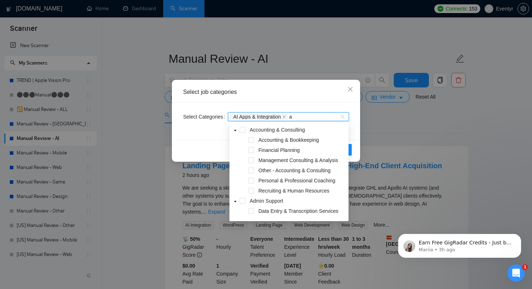 The image size is (532, 289). What do you see at coordinates (351, 89) in the screenshot?
I see `button: Close` at bounding box center [351, 89].